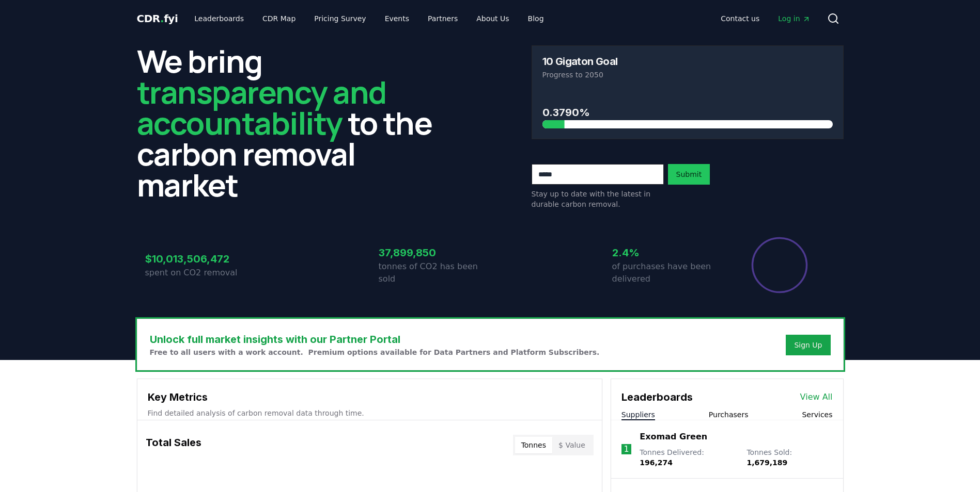 The width and height of the screenshot is (980, 492). What do you see at coordinates (790, 458) in the screenshot?
I see `p: Tonnes Sold :` at bounding box center [790, 458].